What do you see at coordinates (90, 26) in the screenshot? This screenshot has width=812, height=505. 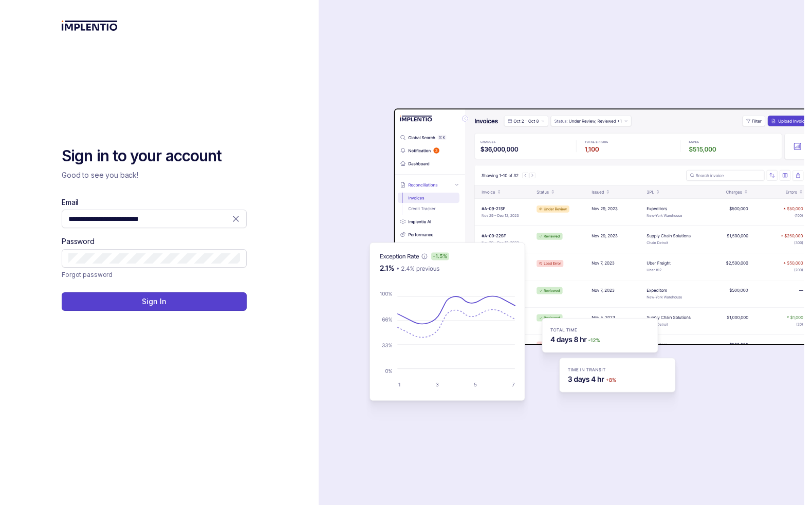 I see `img: logo` at bounding box center [90, 26].